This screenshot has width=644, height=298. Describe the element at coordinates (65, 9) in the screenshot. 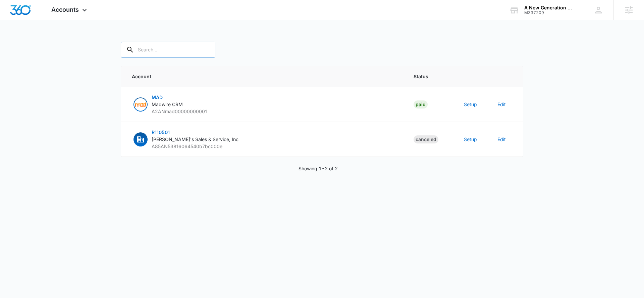

I see `span: Accounts` at that location.